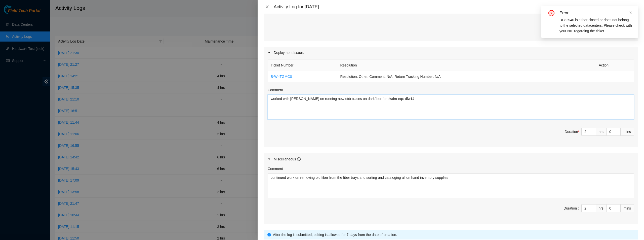  I want to click on div: Miscellaneous info-circle, so click(451, 160).